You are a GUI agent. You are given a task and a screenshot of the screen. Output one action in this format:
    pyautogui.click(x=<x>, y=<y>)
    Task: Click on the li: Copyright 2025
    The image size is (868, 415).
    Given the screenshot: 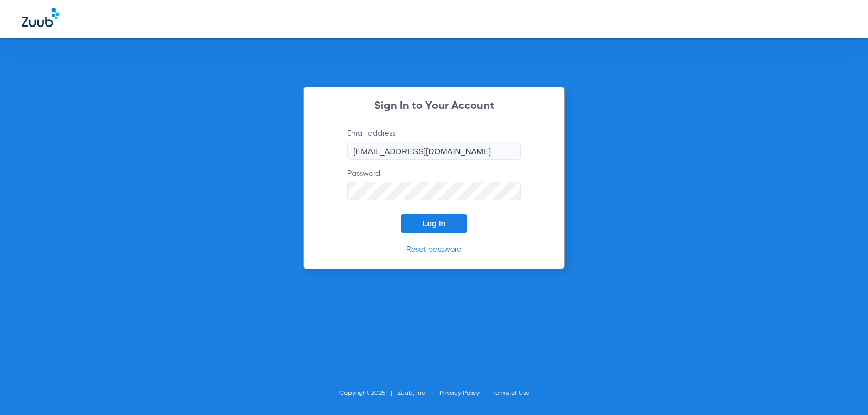 What is the action you would take?
    pyautogui.click(x=368, y=393)
    